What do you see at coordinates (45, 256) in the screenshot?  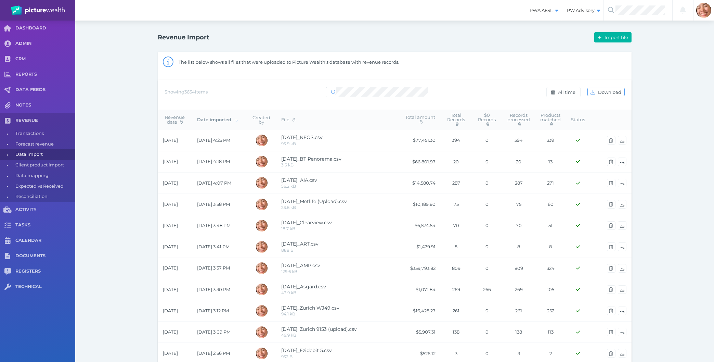 I see `span: DOCUMENTS` at bounding box center [45, 256].